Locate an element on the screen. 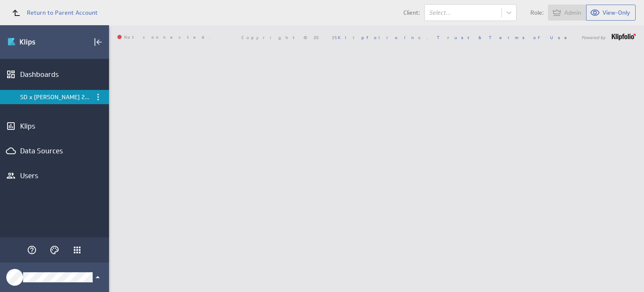 The width and height of the screenshot is (644, 292). div: Data Sources is located at coordinates (54, 151).